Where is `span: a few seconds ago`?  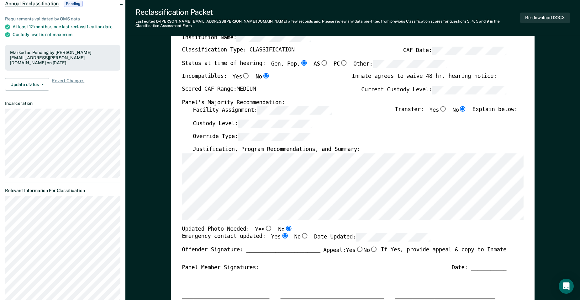 span: a few seconds ago is located at coordinates (304, 21).